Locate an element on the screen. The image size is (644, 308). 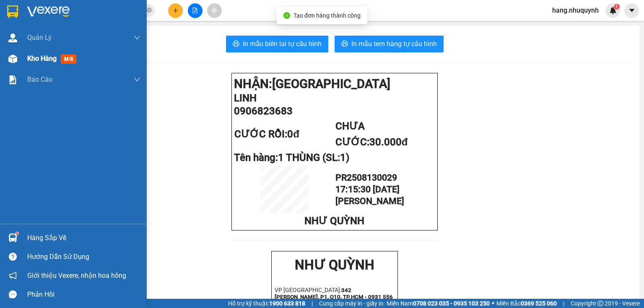
div: Hàng sắp về is located at coordinates (84, 238).